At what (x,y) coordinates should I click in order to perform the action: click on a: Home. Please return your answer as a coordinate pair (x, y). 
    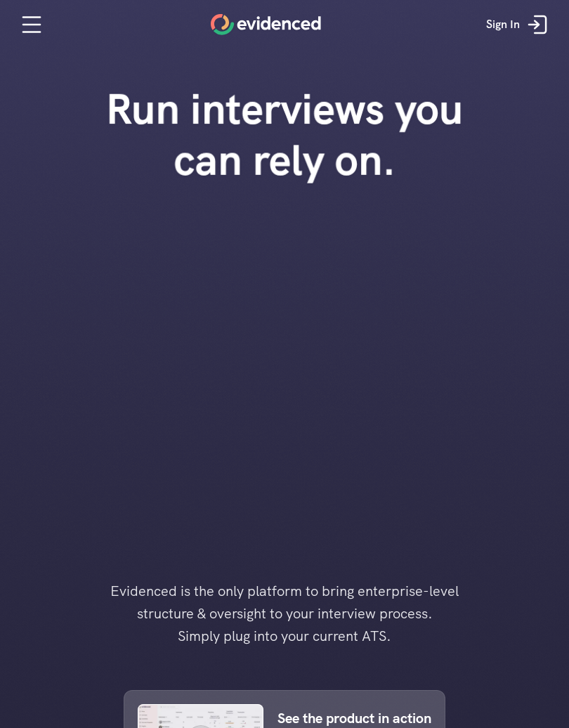
    Looking at the image, I should click on (266, 24).